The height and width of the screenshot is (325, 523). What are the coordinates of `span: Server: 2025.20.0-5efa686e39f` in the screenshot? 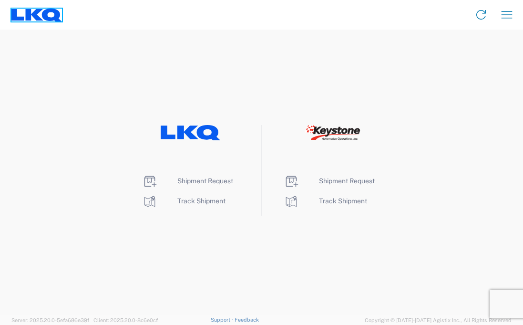 It's located at (50, 320).